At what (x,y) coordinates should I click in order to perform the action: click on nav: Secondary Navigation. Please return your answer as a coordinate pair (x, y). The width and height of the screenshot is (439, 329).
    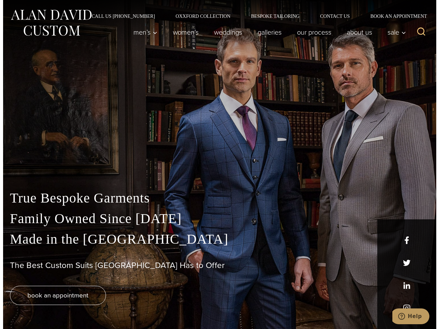
    Looking at the image, I should click on (252, 16).